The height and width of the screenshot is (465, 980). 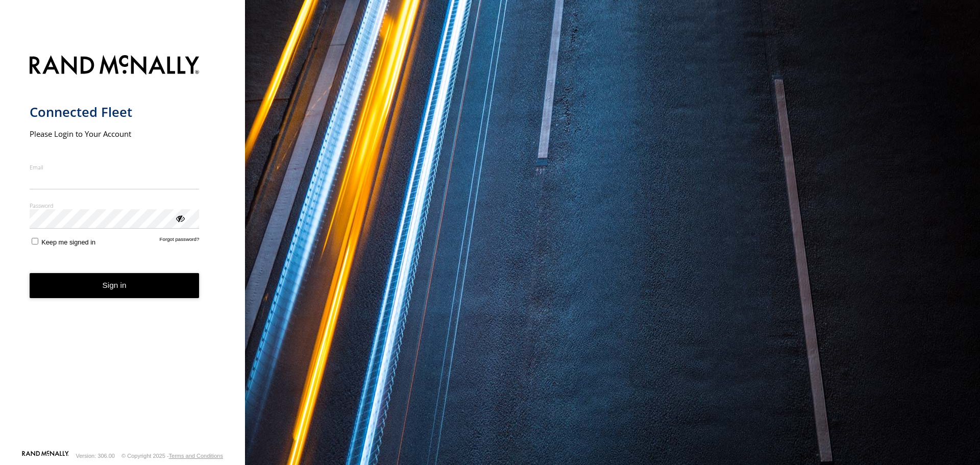 I want to click on img: Rand McNally, so click(x=114, y=66).